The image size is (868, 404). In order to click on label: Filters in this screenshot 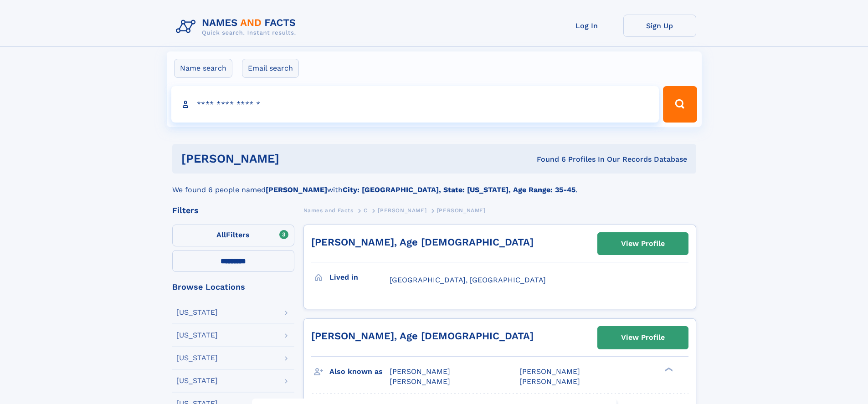, I will do `click(233, 235)`.